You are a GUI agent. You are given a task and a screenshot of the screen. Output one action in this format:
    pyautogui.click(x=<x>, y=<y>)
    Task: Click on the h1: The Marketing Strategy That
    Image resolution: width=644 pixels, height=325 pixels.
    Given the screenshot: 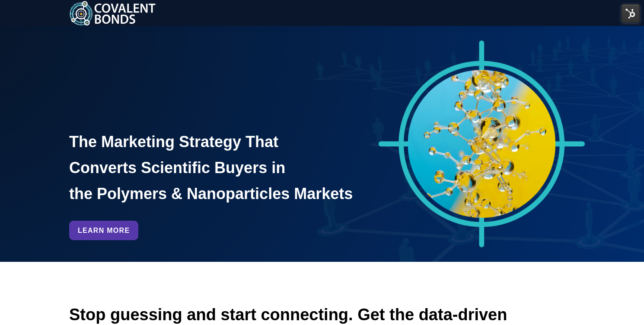 What is the action you would take?
    pyautogui.click(x=322, y=142)
    